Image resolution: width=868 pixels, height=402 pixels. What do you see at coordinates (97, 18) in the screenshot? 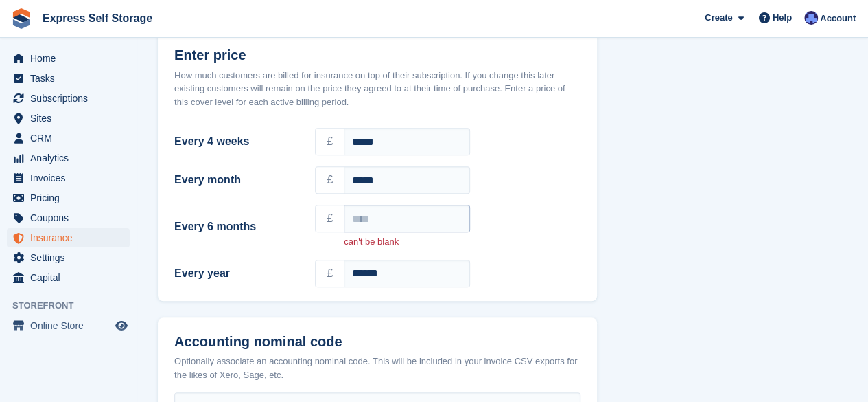
I see `a: Express Self Storage` at bounding box center [97, 18].